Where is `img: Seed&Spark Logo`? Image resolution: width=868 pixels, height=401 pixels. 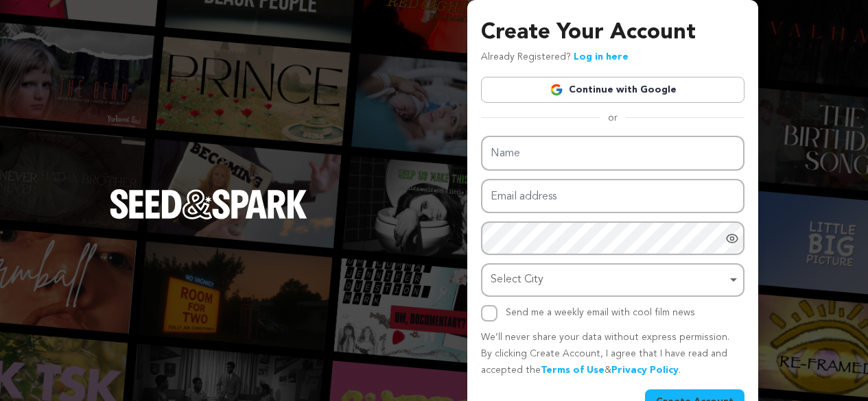 img: Seed&Spark Logo is located at coordinates (208, 205).